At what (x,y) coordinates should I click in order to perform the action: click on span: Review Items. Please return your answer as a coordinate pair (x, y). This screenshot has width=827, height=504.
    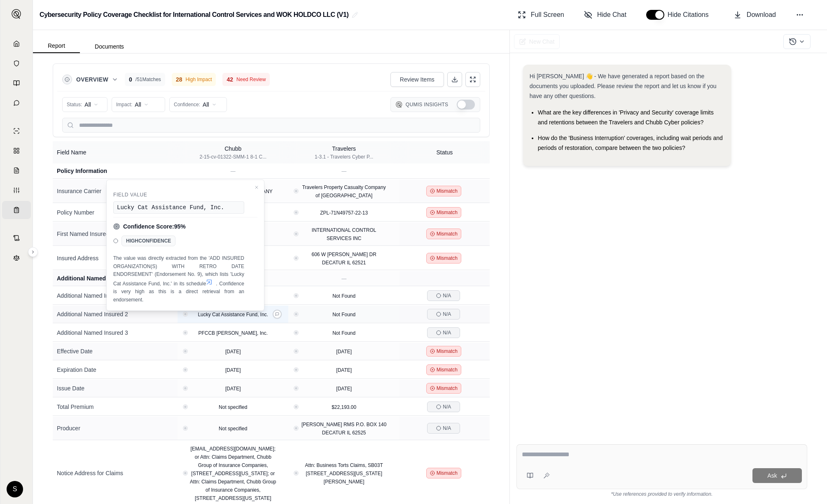
    Looking at the image, I should click on (417, 80).